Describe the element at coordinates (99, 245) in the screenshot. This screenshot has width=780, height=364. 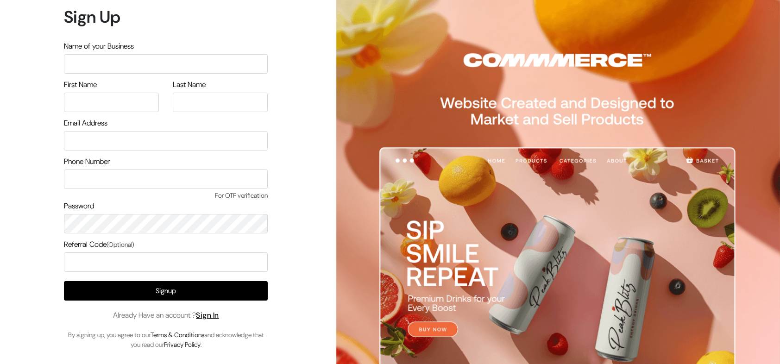
I see `label: Referral Code` at that location.